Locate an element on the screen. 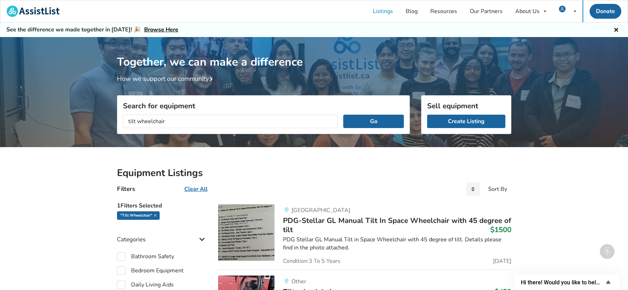 This screenshot has height=290, width=628. span: Hi there! Would you like to help us improve AssistList? is located at coordinates (563, 282).